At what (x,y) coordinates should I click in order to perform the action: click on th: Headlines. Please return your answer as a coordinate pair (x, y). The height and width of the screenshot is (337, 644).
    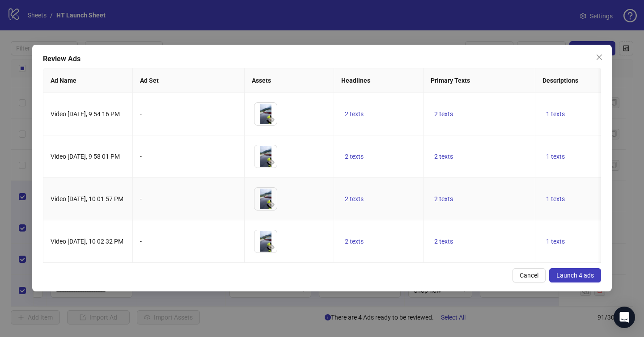
    Looking at the image, I should click on (379, 81).